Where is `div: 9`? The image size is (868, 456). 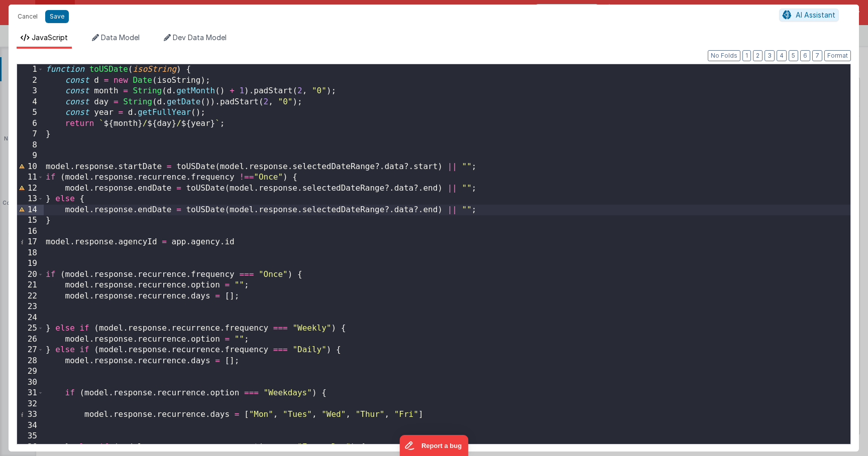
div: 9 is located at coordinates (30, 156).